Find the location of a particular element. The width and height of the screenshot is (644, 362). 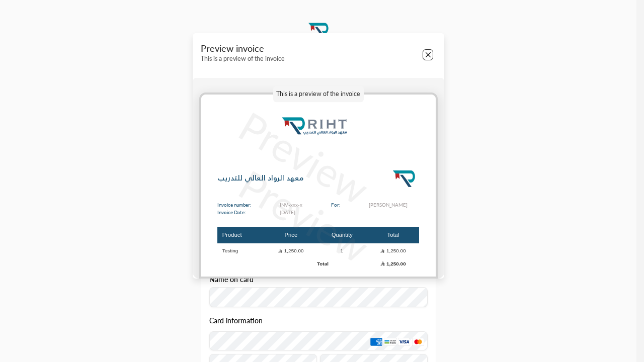

p: Invoice number: is located at coordinates (234, 205).